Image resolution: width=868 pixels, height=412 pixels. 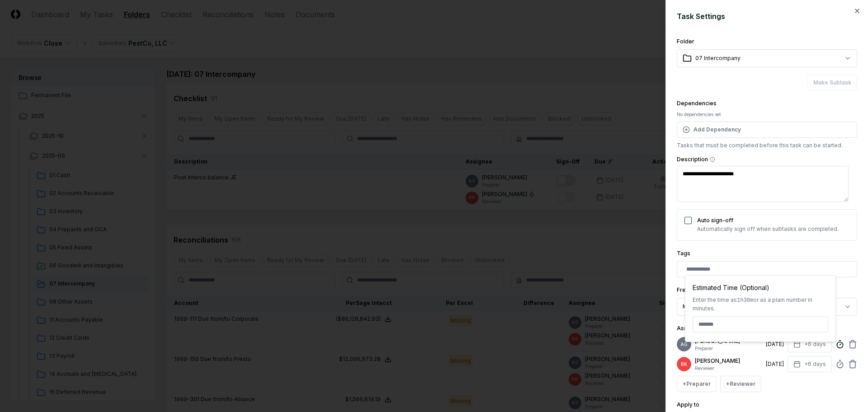 I want to click on label: Description, so click(x=767, y=160).